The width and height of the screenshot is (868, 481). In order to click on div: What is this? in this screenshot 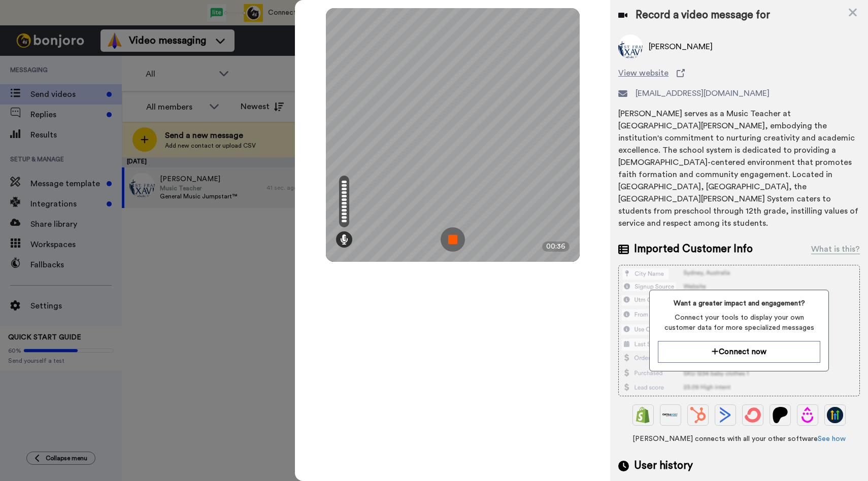, I will do `click(835, 249)`.